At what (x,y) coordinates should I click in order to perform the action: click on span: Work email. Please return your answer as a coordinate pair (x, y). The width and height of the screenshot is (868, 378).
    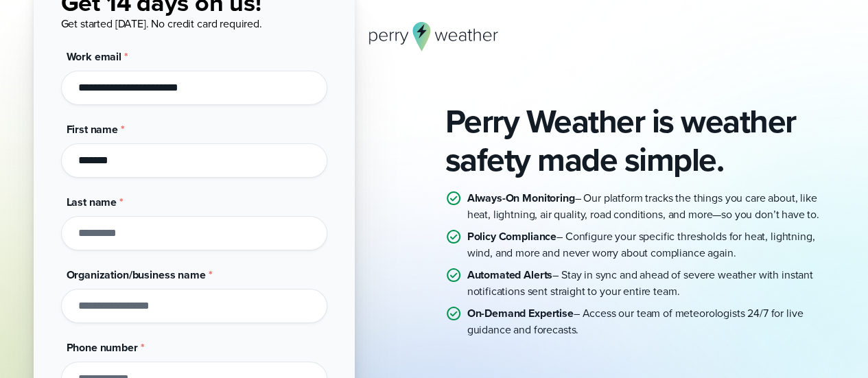
    Looking at the image, I should click on (94, 56).